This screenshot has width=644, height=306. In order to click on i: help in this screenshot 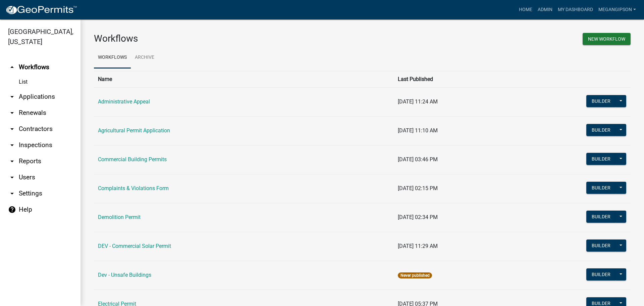, I will do `click(12, 210)`.